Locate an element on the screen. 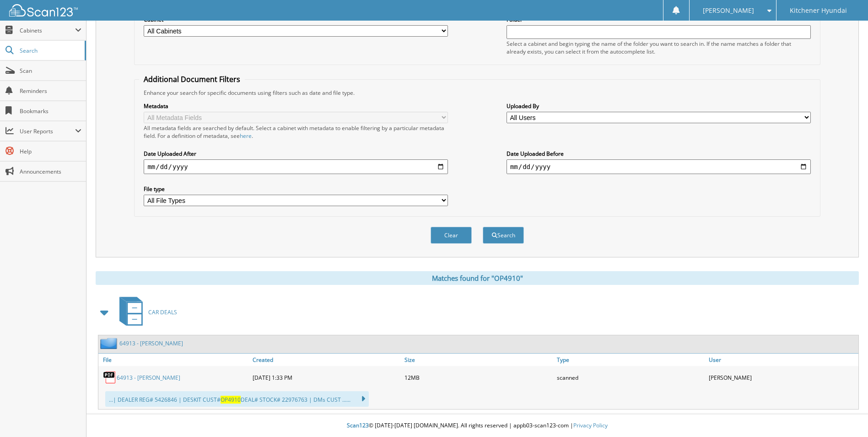 The image size is (868, 437). div: Select a cabinet and begin typing the name of the folder you want to search in. If the name match... is located at coordinates (658, 48).